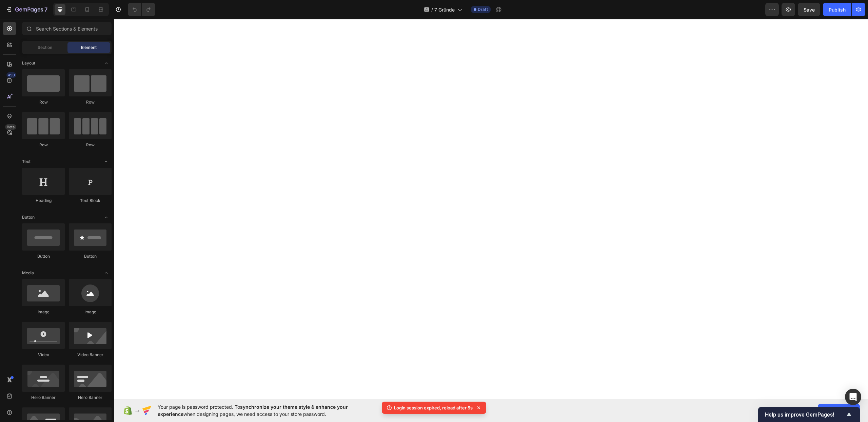 This screenshot has width=868, height=422. What do you see at coordinates (483, 9) in the screenshot?
I see `span: Draft` at bounding box center [483, 9].